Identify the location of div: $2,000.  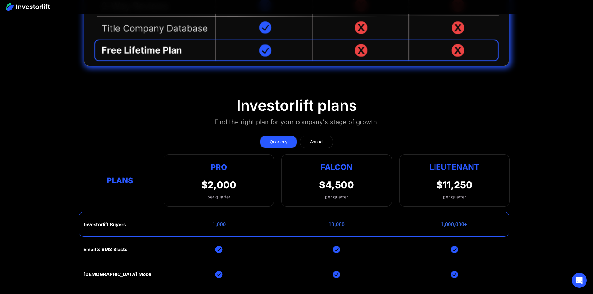
(219, 185).